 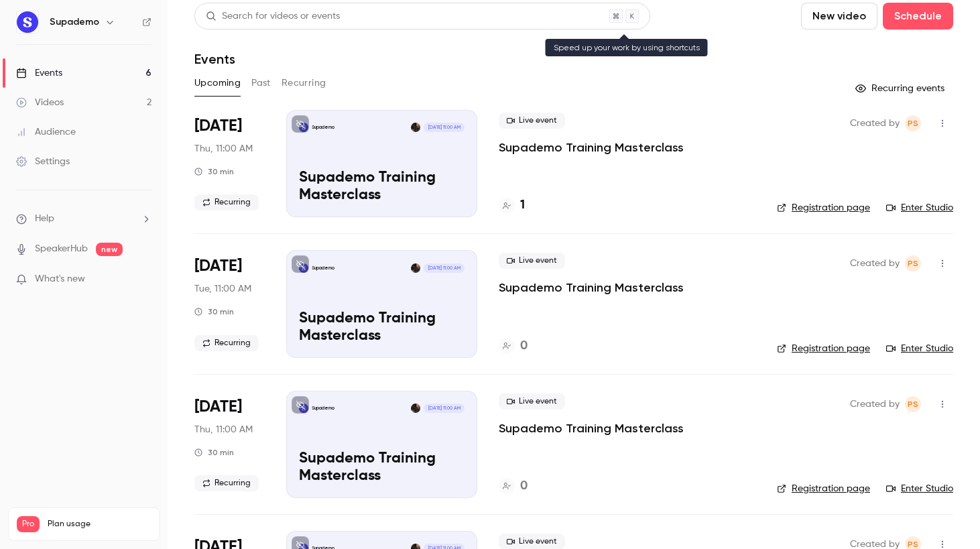 I want to click on span: Tue, 11:00 AM, so click(x=222, y=289).